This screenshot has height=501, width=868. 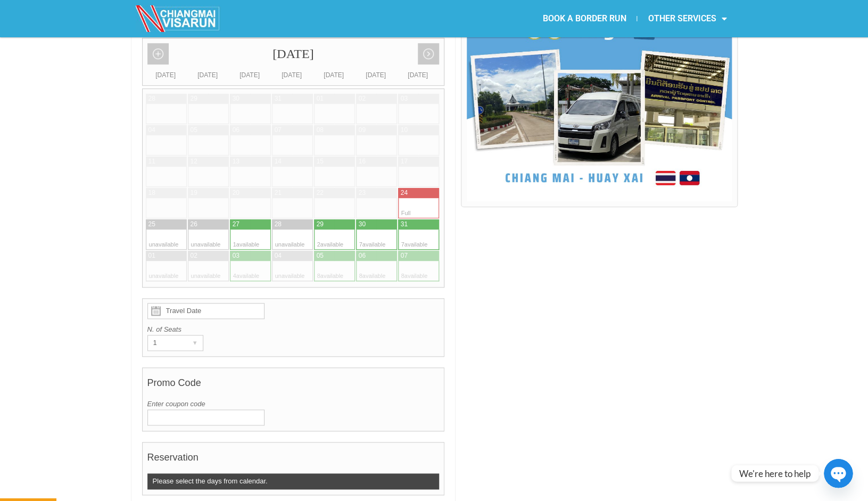 I want to click on div: 25, so click(x=152, y=224).